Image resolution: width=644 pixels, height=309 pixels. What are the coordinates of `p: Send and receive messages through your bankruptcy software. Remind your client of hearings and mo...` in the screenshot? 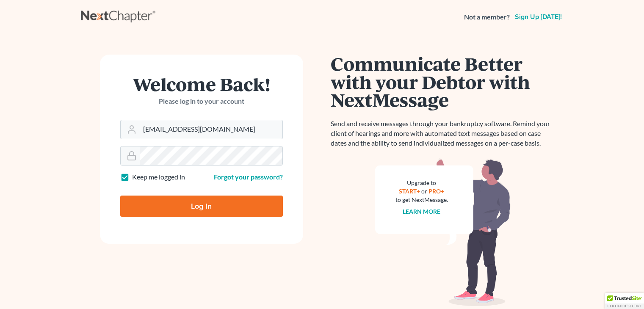 It's located at (443, 133).